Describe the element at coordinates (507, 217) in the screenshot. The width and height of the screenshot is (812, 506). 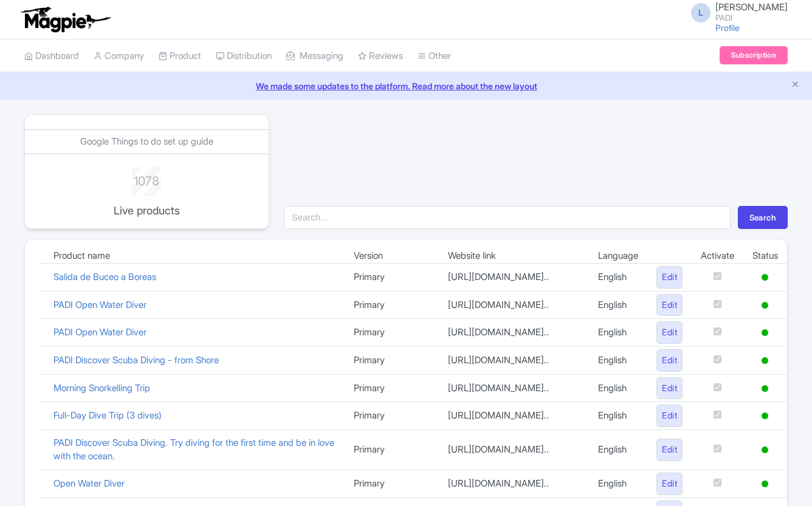
I see `input: Search...` at that location.